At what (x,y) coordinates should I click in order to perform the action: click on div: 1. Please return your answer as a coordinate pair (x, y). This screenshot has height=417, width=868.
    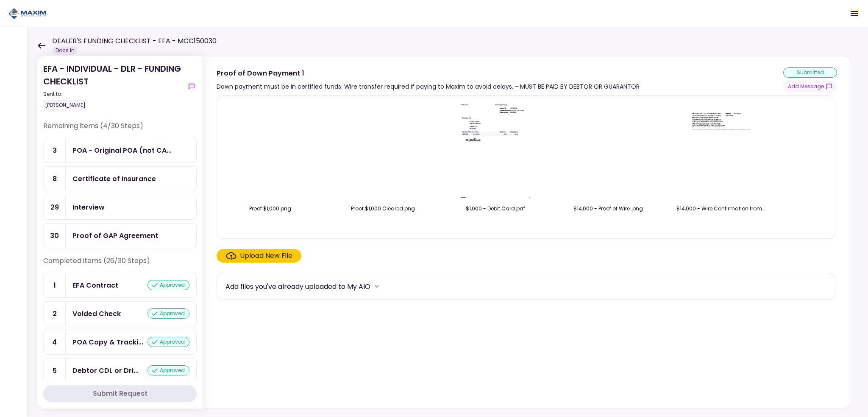
    Looking at the image, I should click on (55, 285).